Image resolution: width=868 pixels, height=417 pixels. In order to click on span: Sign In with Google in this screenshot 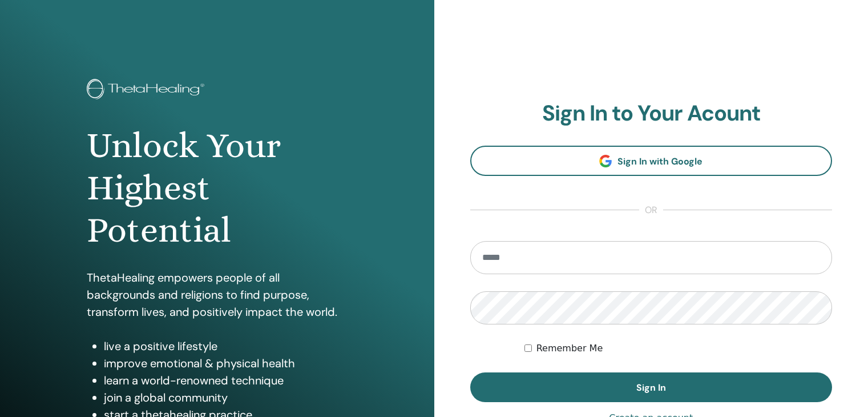, I will do `click(659, 161)`.